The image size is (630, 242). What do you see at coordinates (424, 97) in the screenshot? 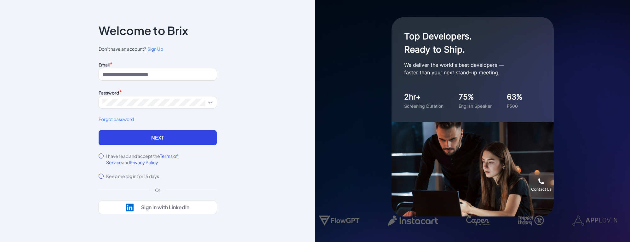
I see `div: 2hr+` at bounding box center [424, 97].